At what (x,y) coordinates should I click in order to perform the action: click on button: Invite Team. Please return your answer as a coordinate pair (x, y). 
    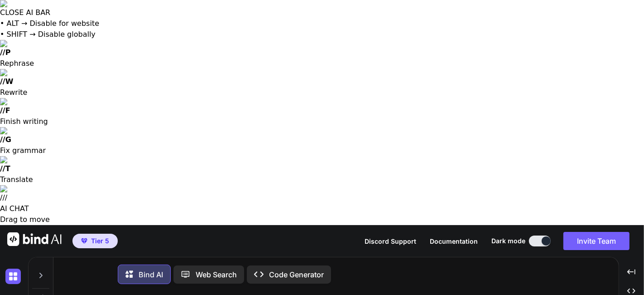
    Looking at the image, I should click on (597, 241).